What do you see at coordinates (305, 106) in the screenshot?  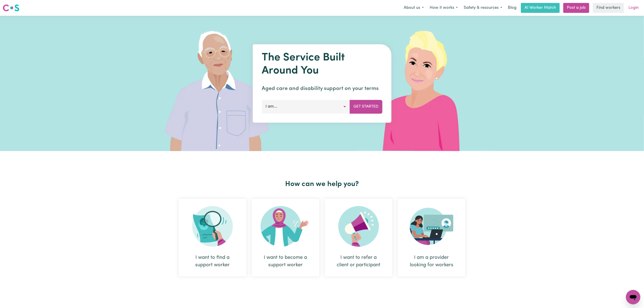 I see `button: I am...` at bounding box center [305, 106].